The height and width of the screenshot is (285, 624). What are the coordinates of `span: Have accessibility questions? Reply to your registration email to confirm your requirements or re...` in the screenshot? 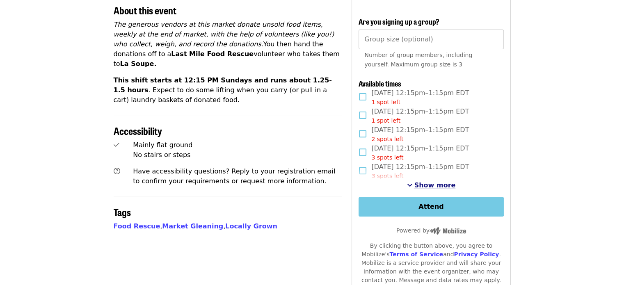 It's located at (234, 176).